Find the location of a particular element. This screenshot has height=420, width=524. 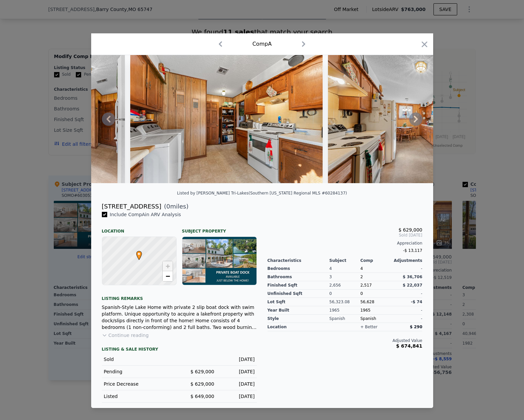

span: -$ 13,117 is located at coordinates (413, 251).